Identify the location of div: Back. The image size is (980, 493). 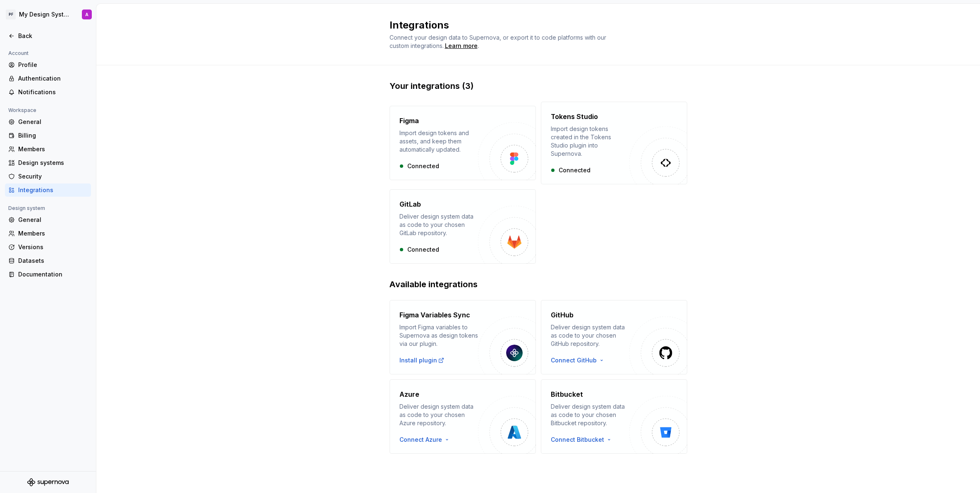
(53, 36).